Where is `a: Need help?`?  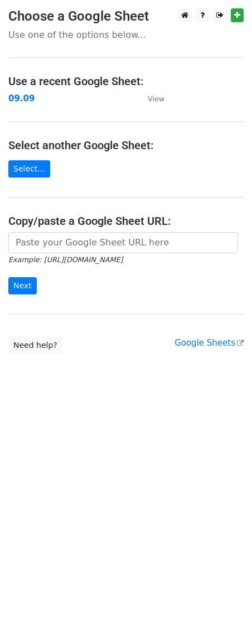 a: Need help? is located at coordinates (35, 345).